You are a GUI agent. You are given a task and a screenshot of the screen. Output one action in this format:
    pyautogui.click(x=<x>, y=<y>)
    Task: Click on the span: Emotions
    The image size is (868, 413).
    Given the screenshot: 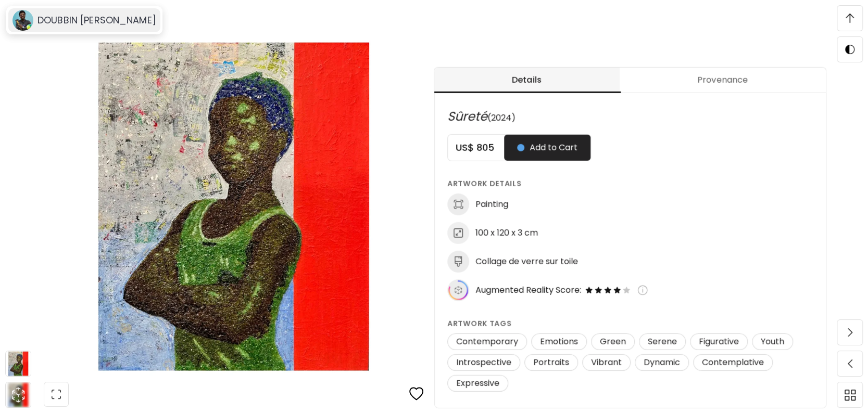 What is the action you would take?
    pyautogui.click(x=559, y=342)
    